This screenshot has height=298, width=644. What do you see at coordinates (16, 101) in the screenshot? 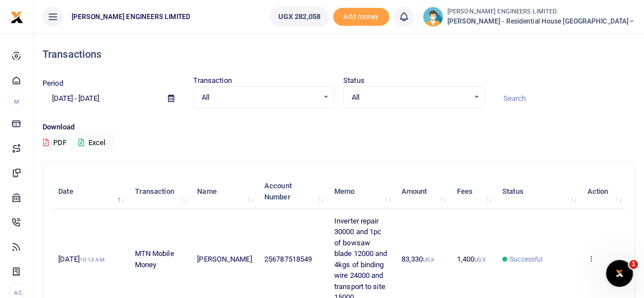
I see `li: M` at bounding box center [16, 101].